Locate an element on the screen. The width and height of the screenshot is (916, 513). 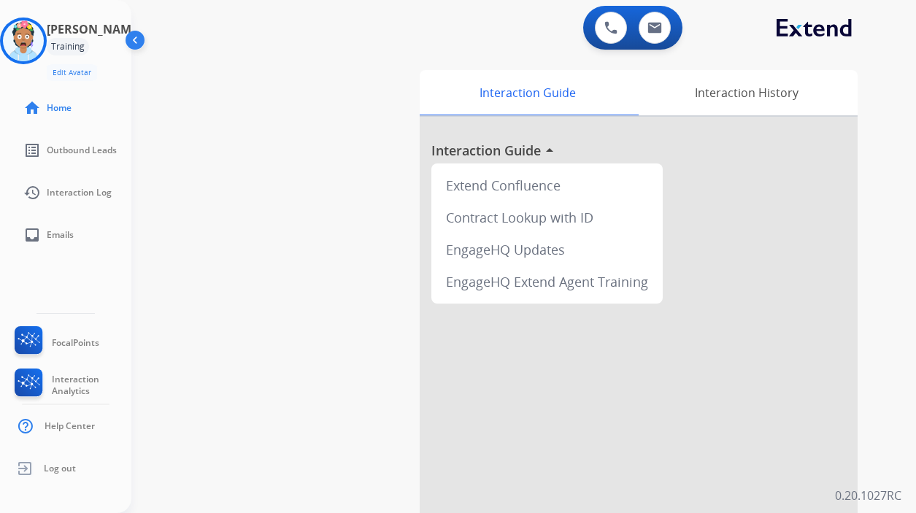
span: Home is located at coordinates (59, 108).